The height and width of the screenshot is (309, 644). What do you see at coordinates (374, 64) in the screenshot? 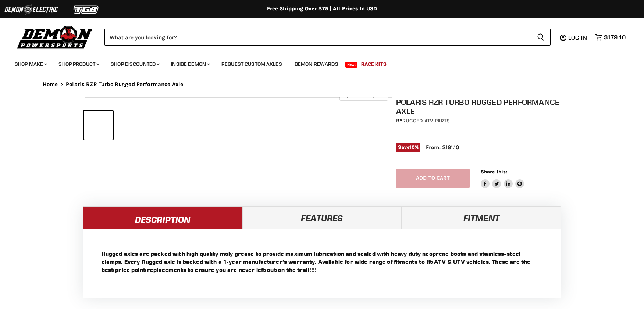
I see `a: Race Kits` at bounding box center [374, 64].